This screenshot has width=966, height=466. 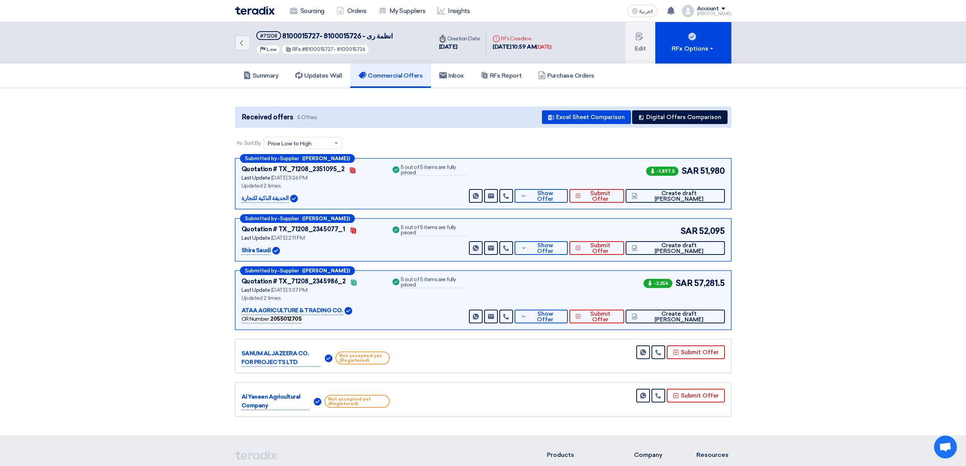 I want to click on button: Excel Sheet Comparison, so click(x=586, y=117).